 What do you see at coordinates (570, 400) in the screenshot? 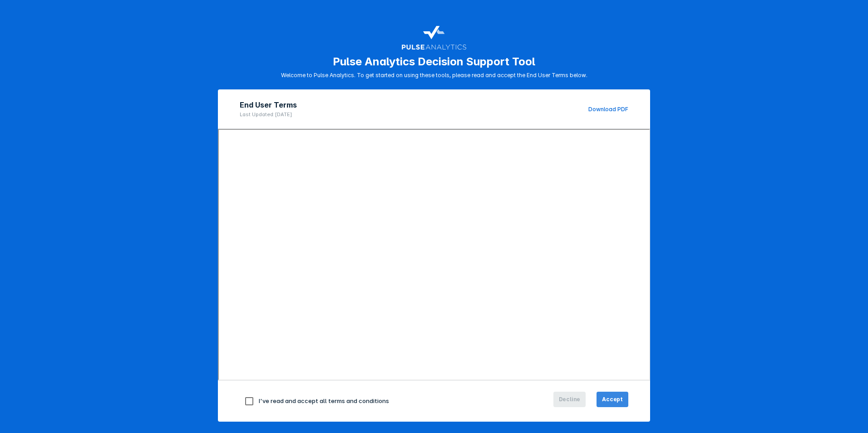
I see `button: Decline` at bounding box center [570, 400].